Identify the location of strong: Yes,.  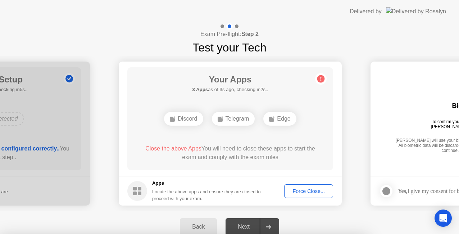
(402, 191).